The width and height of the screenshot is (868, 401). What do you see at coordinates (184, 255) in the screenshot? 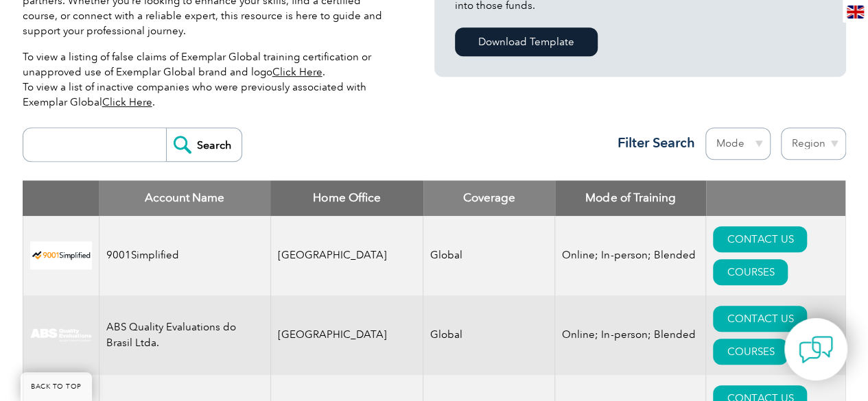
I see `td: 9001Simplified` at bounding box center [184, 255].